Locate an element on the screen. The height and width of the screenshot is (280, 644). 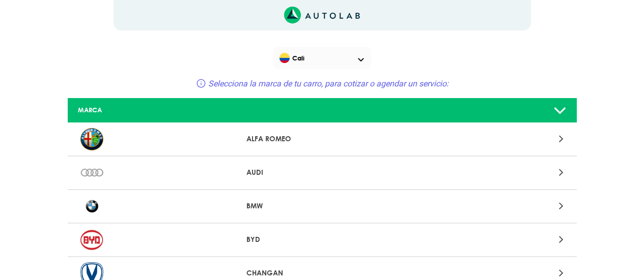
img: ALFA ROMEO is located at coordinates (91, 139).